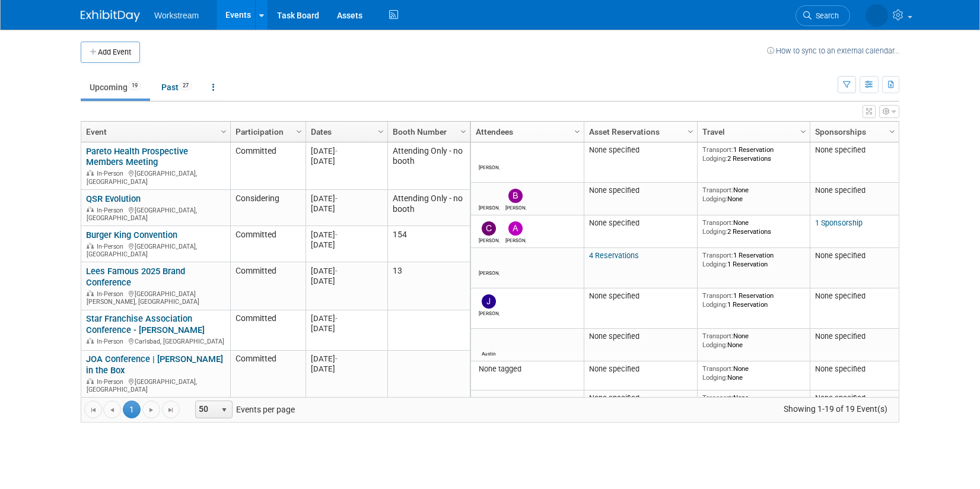  I want to click on div: Chris Connelly, so click(489, 239).